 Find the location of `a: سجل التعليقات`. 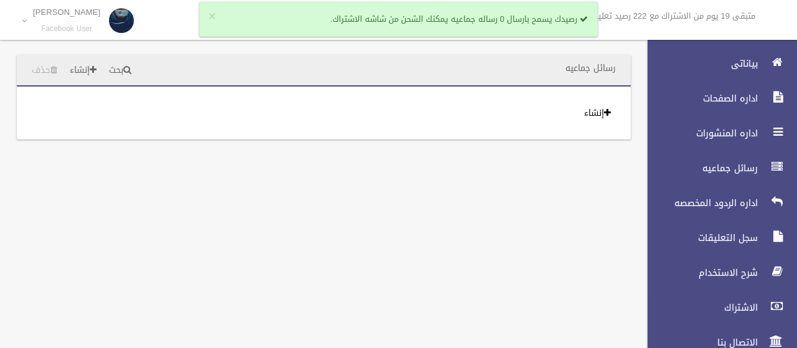

a: سجل التعليقات is located at coordinates (716, 238).